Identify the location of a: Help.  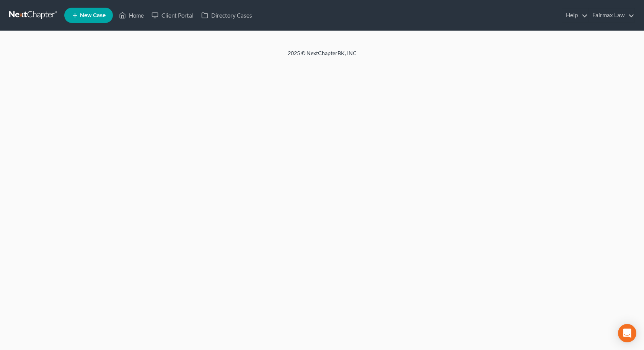
(575, 15).